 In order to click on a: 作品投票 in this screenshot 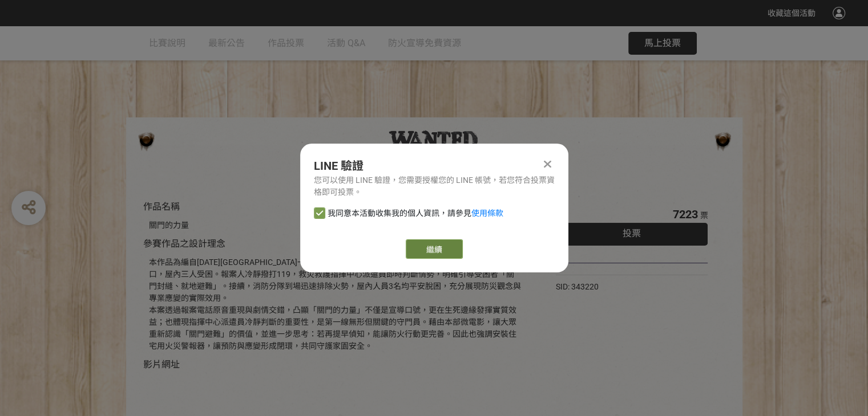, I will do `click(286, 43)`.